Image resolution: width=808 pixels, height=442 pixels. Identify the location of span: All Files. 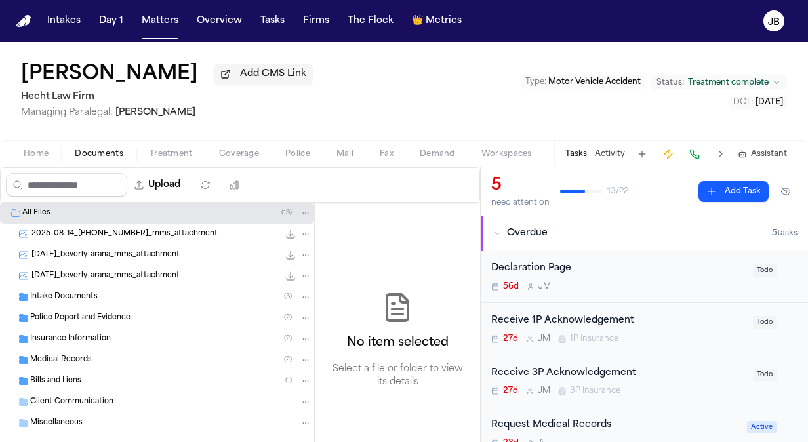
(36, 213).